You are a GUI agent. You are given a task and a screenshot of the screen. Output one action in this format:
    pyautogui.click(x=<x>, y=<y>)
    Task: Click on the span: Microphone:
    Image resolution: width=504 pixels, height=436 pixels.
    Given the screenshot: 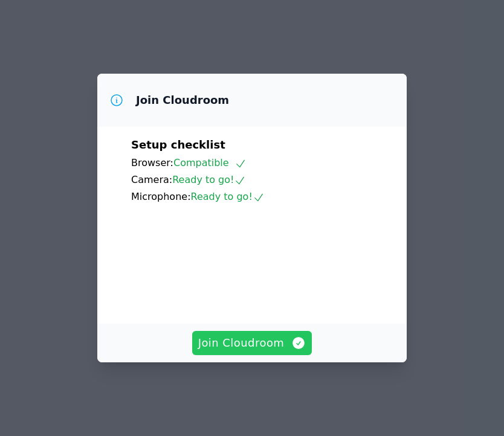 What is the action you would take?
    pyautogui.click(x=160, y=196)
    